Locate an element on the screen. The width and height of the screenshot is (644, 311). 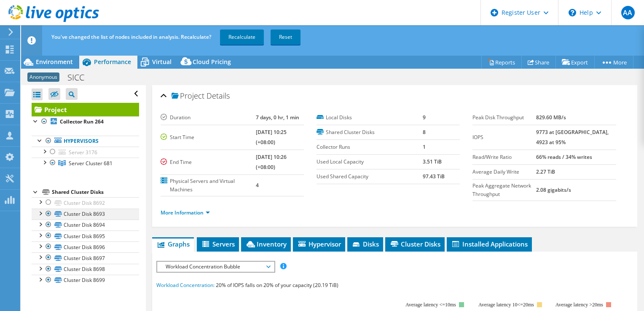
label: Average Daily Write is located at coordinates (504, 172).